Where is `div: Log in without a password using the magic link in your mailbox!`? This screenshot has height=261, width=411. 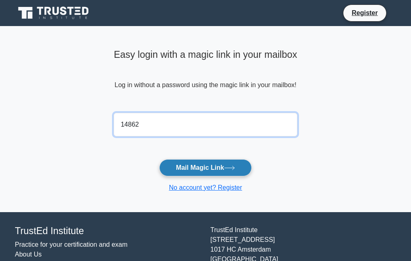
div: Log in without a password using the magic link in your mailbox! is located at coordinates (205, 77).